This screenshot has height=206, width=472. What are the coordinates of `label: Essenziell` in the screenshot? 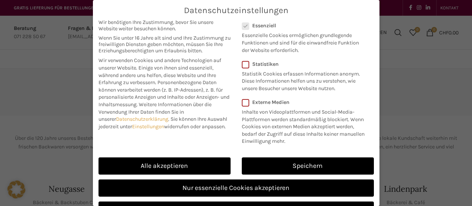 It's located at (303, 25).